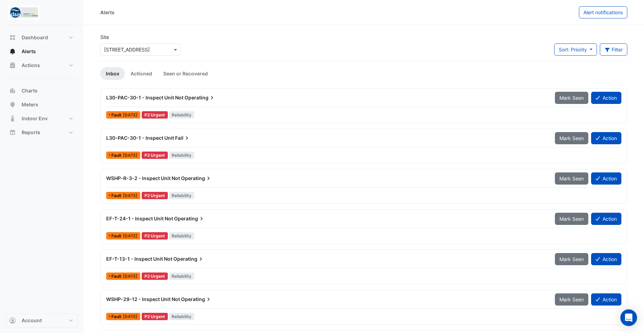 This screenshot has height=333, width=644. I want to click on app-icon: Meters, so click(12, 105).